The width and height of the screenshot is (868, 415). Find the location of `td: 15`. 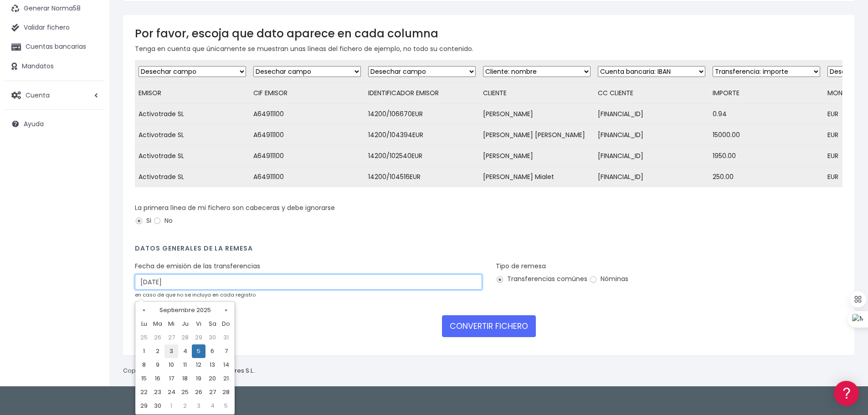

td: 15 is located at coordinates (144, 378).